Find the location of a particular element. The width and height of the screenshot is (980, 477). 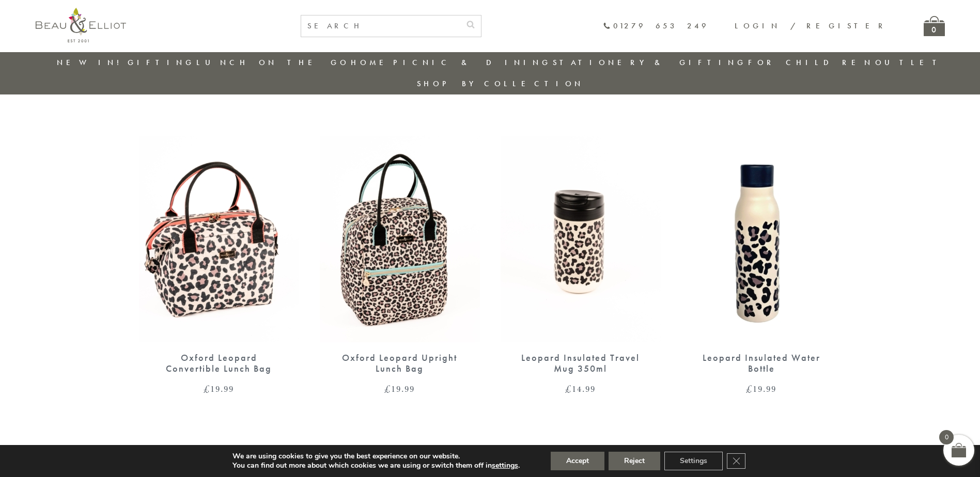

div: Oxford Leopard Upright Lunch Bag is located at coordinates (400, 363).